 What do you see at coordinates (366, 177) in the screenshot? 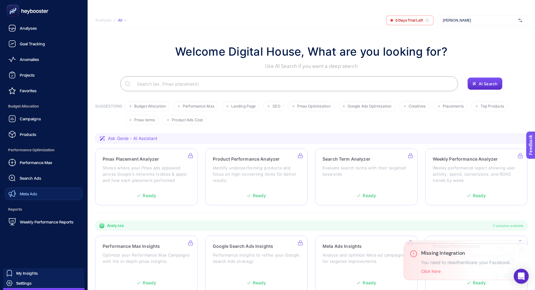
I see `a: Search Term AnalyzerEvaluate search terms with their targeted keywordsReady` at bounding box center [366, 177].